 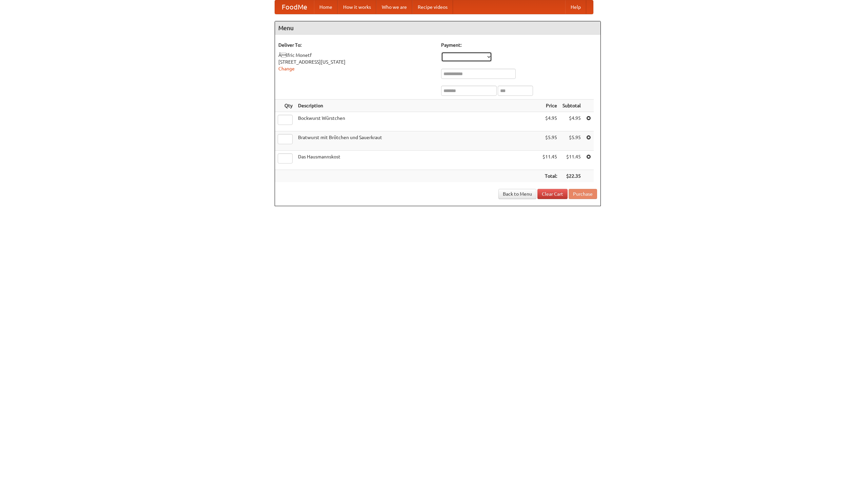 What do you see at coordinates (576, 7) in the screenshot?
I see `a: Help` at bounding box center [576, 7].